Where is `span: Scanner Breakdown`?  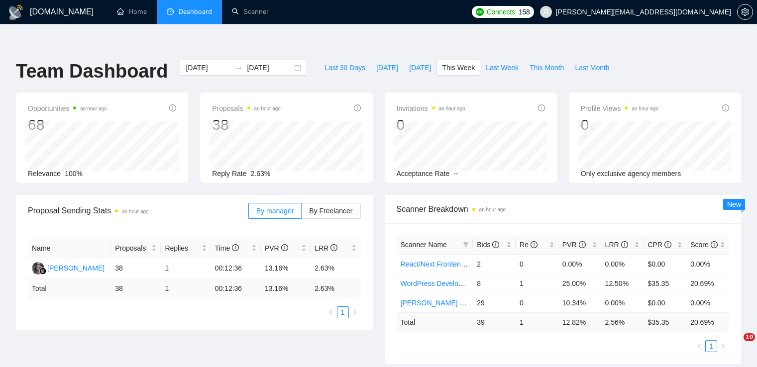
span: Scanner Breakdown is located at coordinates (563, 209).